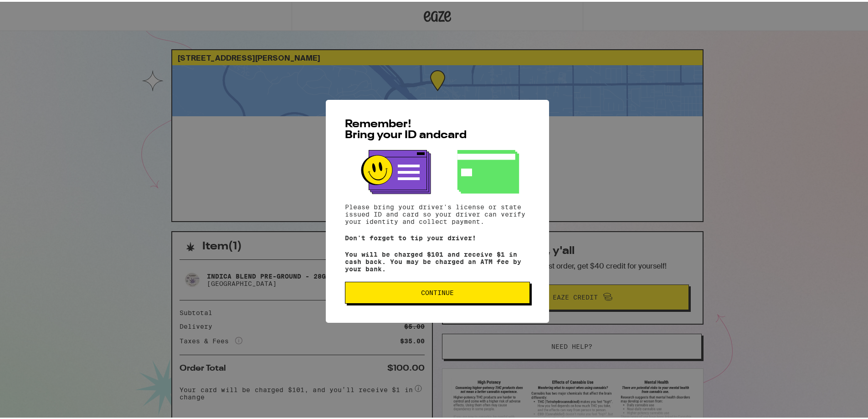 The image size is (868, 419). I want to click on button: Continue, so click(438, 291).